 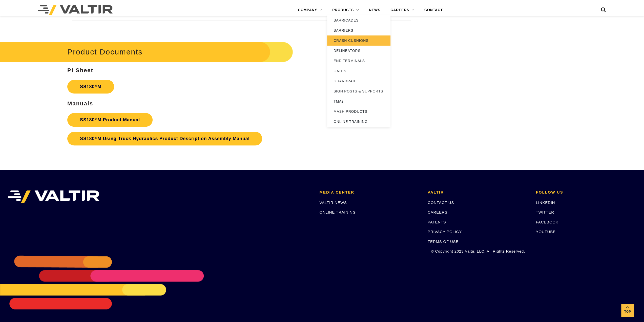 I want to click on h2: VALTIR, so click(x=478, y=193).